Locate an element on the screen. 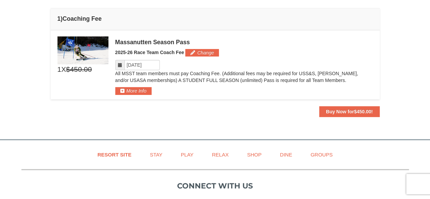 The image size is (430, 199). a: Stay is located at coordinates (156, 154).